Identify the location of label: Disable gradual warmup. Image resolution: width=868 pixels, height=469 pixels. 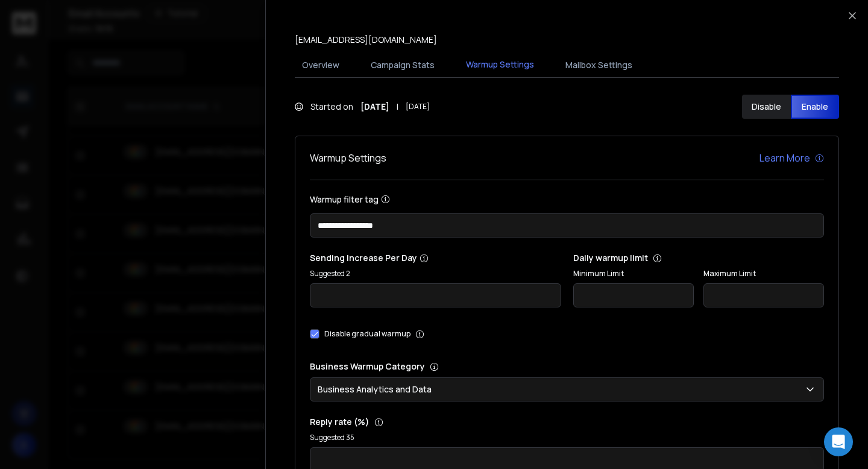
(367, 334).